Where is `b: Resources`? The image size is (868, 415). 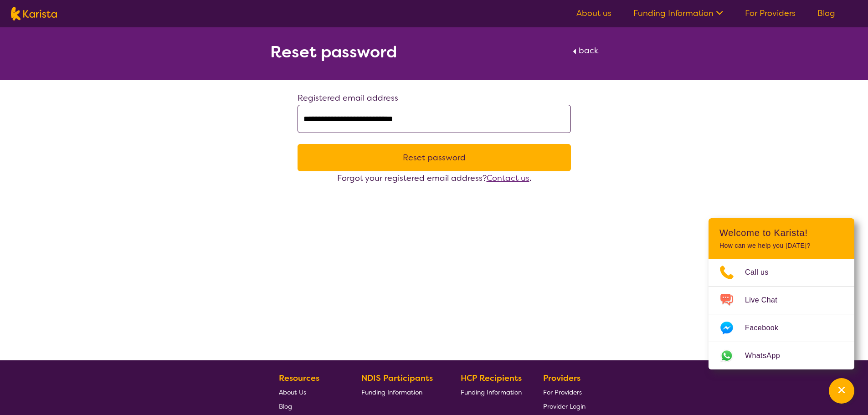 b: Resources is located at coordinates (299, 378).